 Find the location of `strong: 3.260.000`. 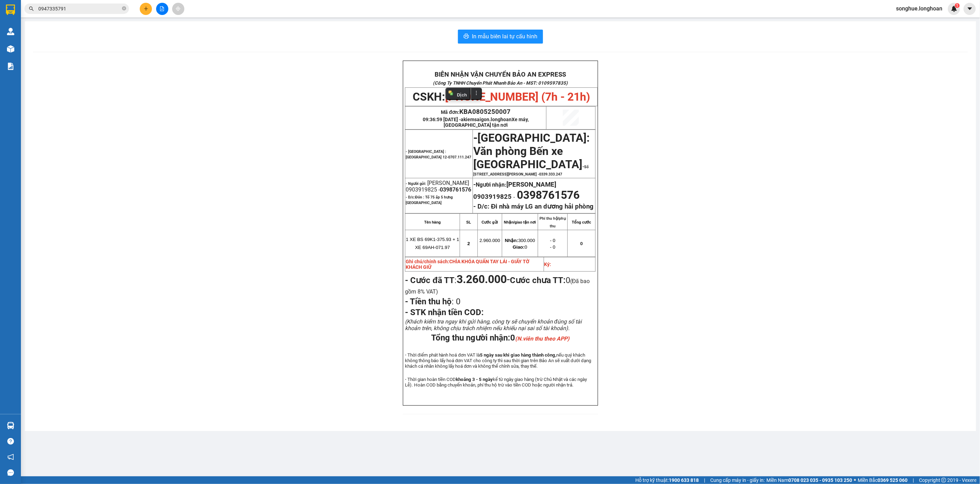

strong: 3.260.000 is located at coordinates (481, 280).